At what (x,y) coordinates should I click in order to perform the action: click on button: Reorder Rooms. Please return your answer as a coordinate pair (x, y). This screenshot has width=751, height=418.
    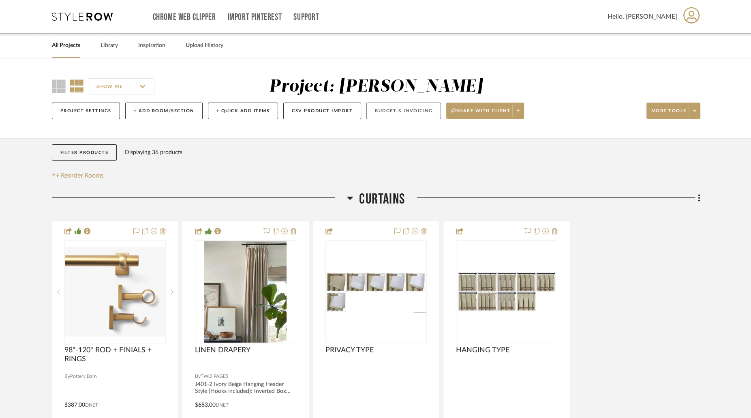
    Looking at the image, I should click on (78, 175).